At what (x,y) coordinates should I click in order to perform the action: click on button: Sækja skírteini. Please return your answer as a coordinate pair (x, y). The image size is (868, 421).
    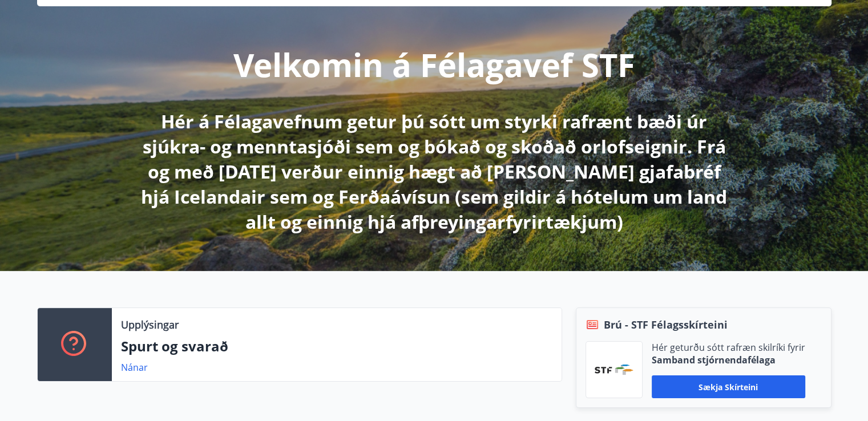
    Looking at the image, I should click on (728, 387).